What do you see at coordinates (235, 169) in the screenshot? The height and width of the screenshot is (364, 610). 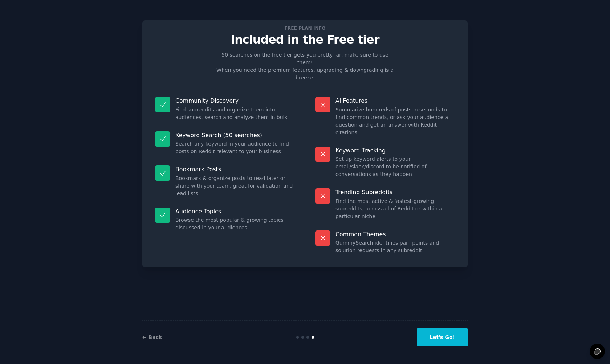 I see `p: Bookmark Posts` at bounding box center [235, 169].